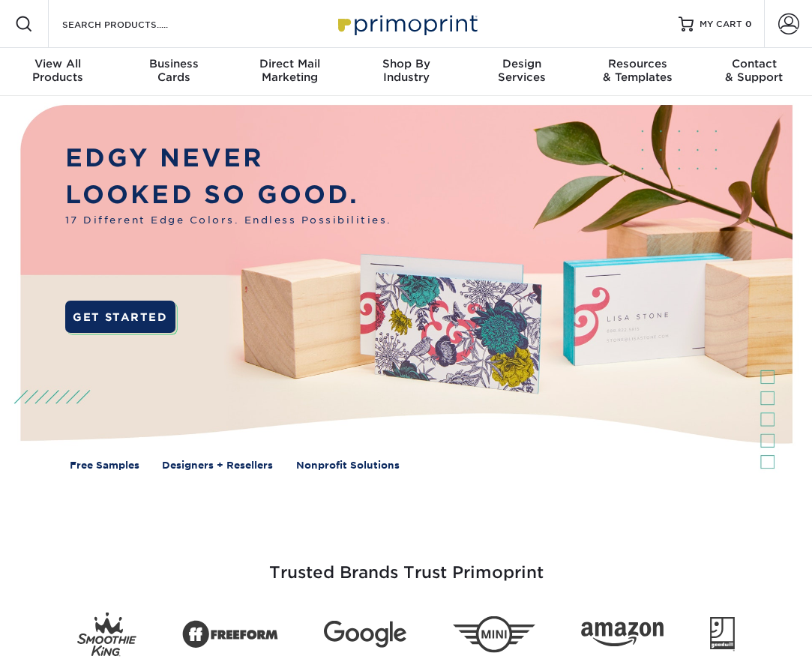  Describe the element at coordinates (638, 70) in the screenshot. I see `div: & Templates` at that location.